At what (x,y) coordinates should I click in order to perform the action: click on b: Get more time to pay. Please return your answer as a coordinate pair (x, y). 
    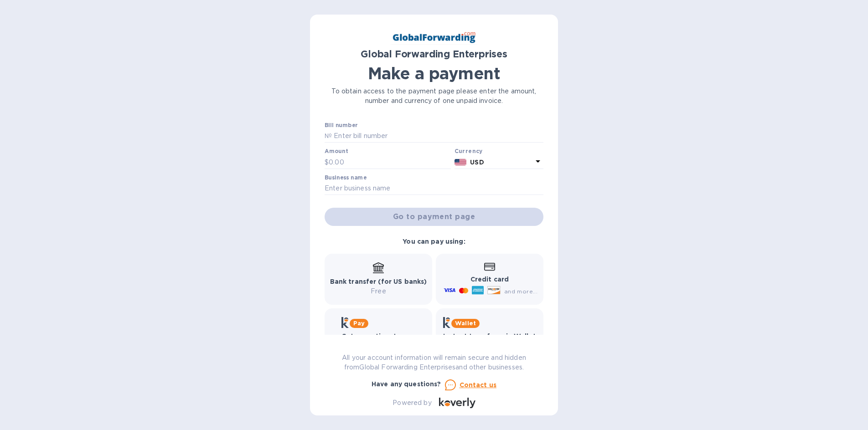
    Looking at the image, I should click on (378, 337).